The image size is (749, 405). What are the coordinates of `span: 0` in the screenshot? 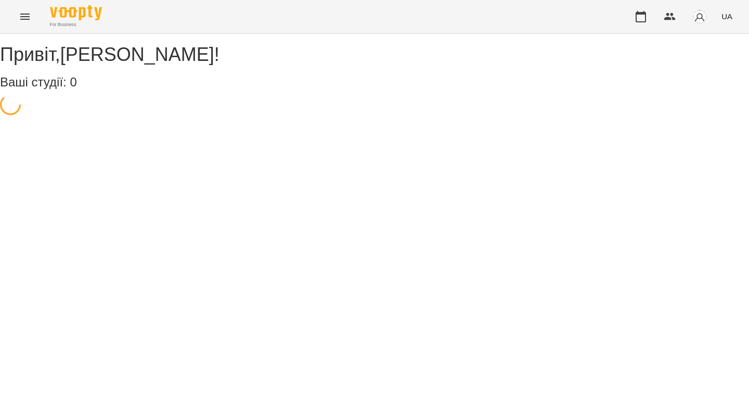 It's located at (73, 82).